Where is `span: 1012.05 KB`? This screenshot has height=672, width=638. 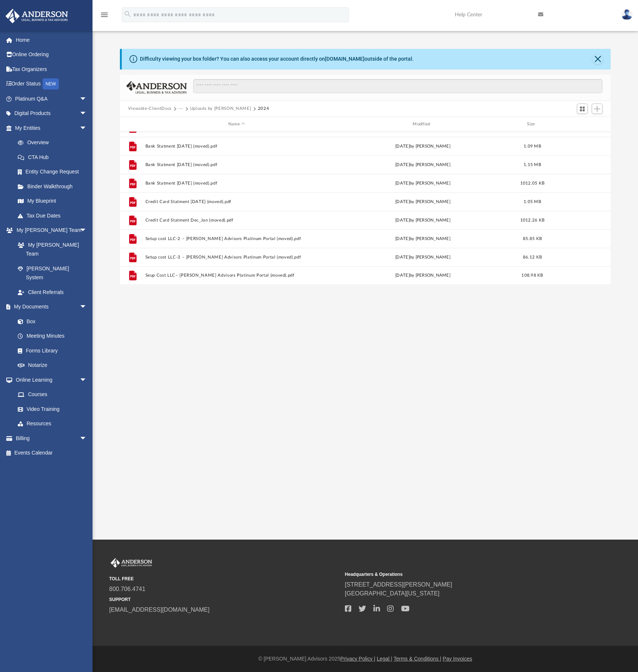 span: 1012.05 KB is located at coordinates (532, 183).